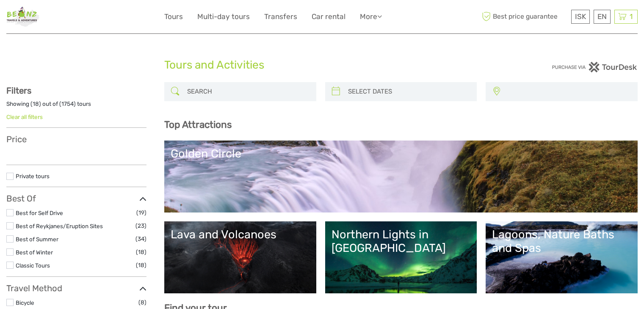 The width and height of the screenshot is (644, 309). What do you see at coordinates (142, 303) in the screenshot?
I see `span: (8)` at bounding box center [142, 303].